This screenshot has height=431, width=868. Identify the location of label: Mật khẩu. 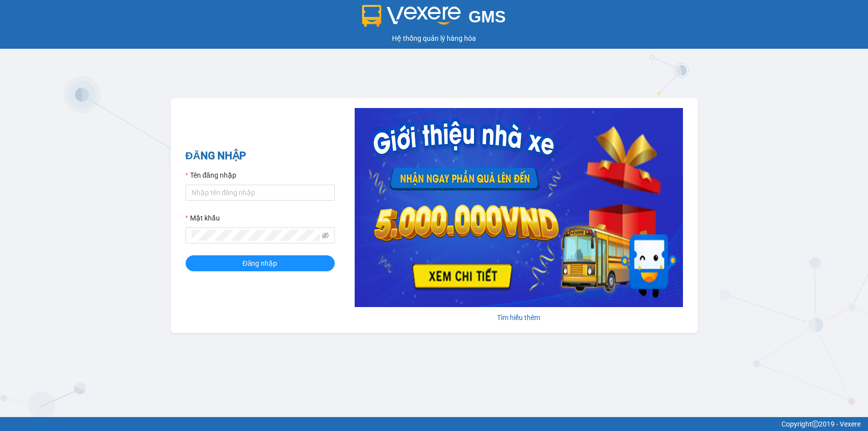
(202, 218).